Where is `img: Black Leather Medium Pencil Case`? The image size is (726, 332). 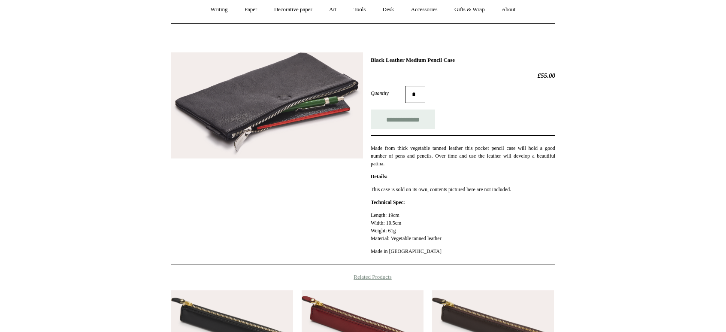
img: Black Leather Medium Pencil Case is located at coordinates (267, 106).